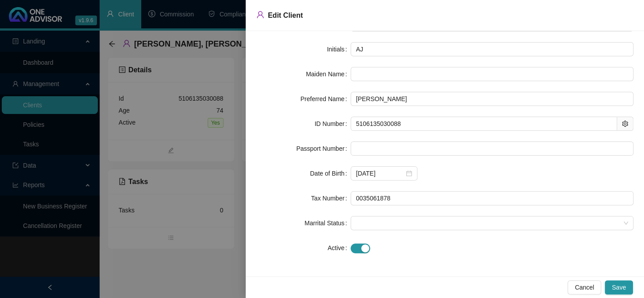 The height and width of the screenshot is (298, 644). What do you see at coordinates (339, 248) in the screenshot?
I see `label: Active` at bounding box center [339, 248].